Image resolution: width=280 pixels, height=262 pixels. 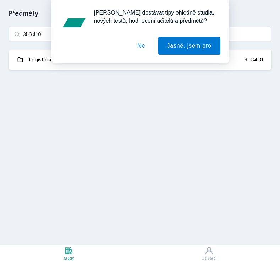 I want to click on button: Jasně, jsem pro, so click(x=189, y=46).